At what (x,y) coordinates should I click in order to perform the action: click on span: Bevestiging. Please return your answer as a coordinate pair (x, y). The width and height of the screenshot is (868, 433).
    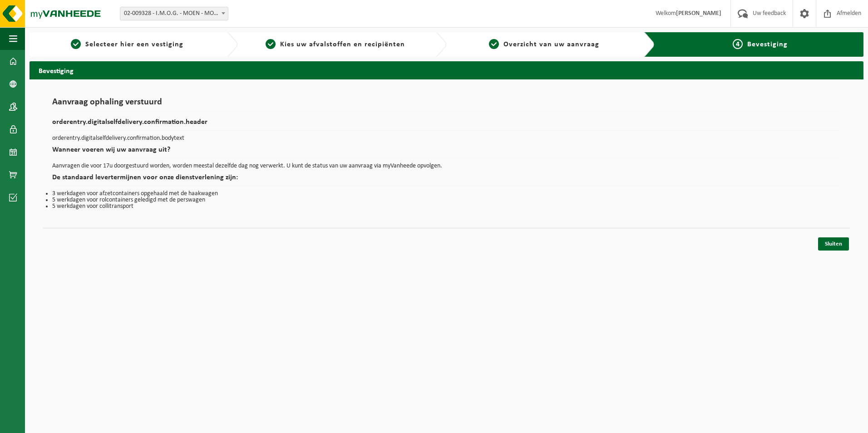
    Looking at the image, I should click on (767, 44).